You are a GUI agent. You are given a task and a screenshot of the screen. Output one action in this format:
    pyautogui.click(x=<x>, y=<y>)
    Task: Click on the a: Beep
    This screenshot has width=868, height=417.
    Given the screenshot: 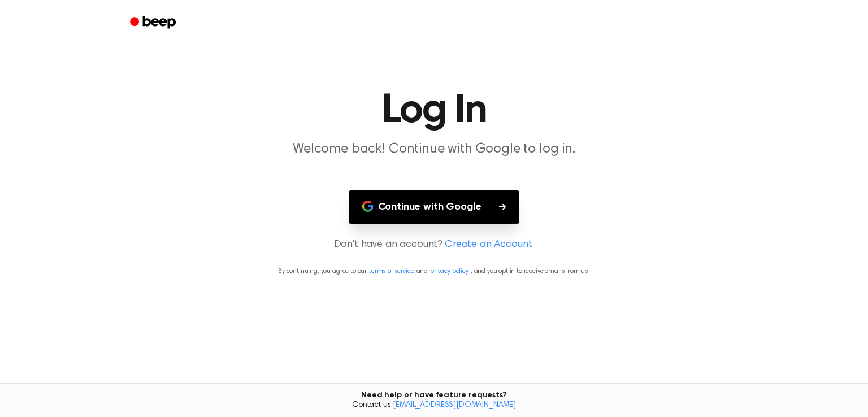 What is the action you would take?
    pyautogui.click(x=154, y=22)
    